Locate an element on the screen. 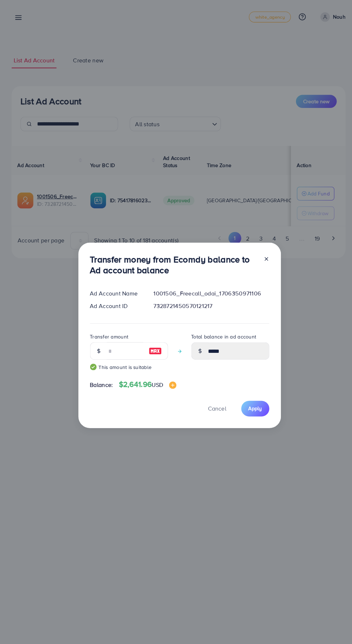 The height and width of the screenshot is (644, 352). span: Cancel is located at coordinates (214, 403).